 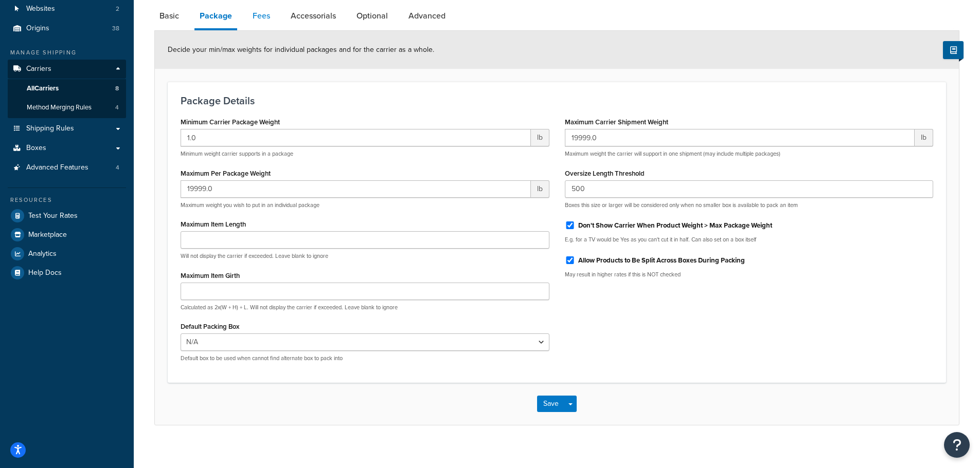 What do you see at coordinates (41, 9) in the screenshot?
I see `span: Websites` at bounding box center [41, 9].